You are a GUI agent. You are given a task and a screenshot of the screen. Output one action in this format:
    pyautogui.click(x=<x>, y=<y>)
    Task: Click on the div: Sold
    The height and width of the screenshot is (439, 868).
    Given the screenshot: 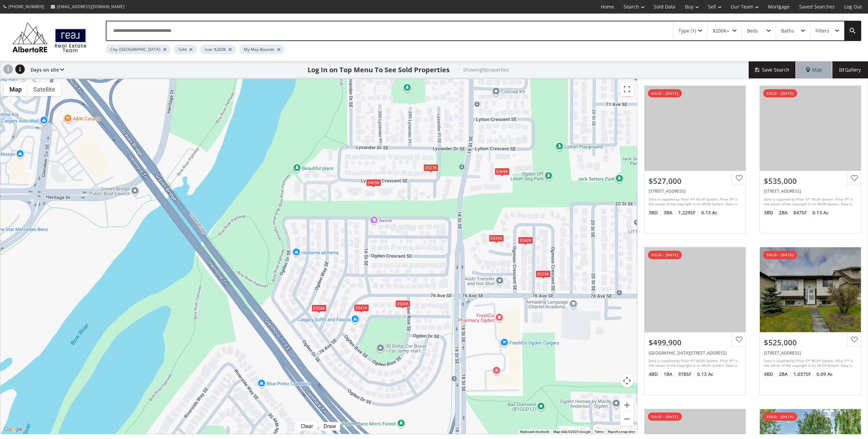 What is the action you would take?
    pyautogui.click(x=185, y=49)
    